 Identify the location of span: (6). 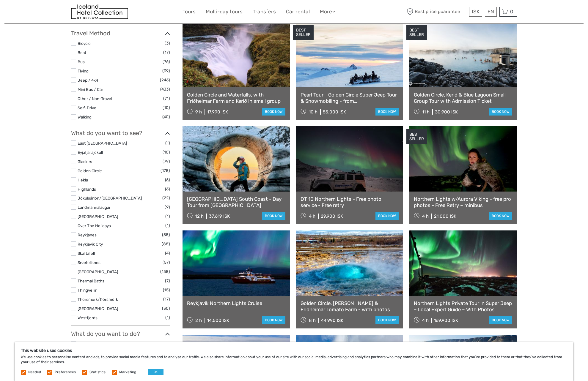
(167, 180).